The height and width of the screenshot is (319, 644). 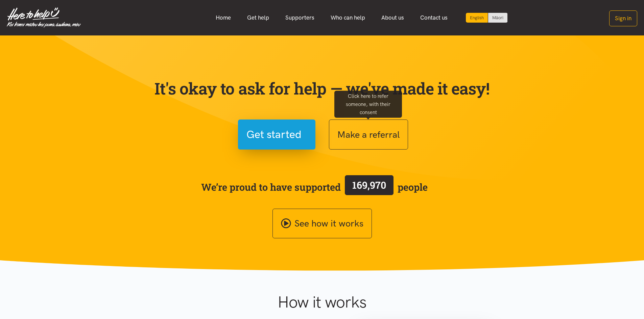 What do you see at coordinates (623, 18) in the screenshot?
I see `button: Sign in` at bounding box center [623, 18].